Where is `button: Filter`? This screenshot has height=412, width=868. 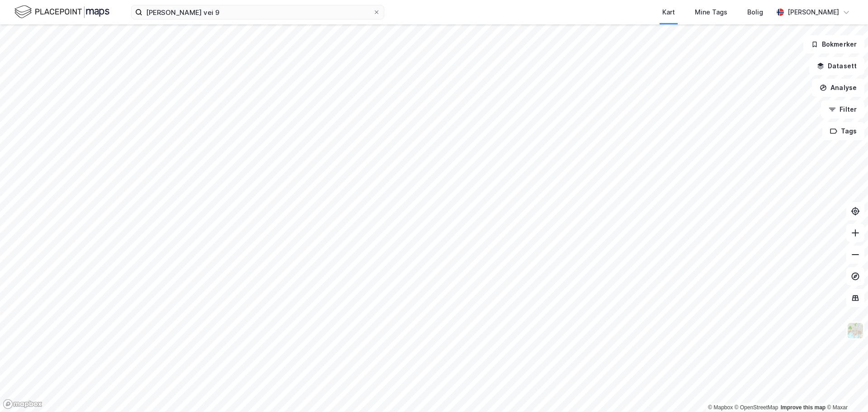 button: Filter is located at coordinates (842, 110).